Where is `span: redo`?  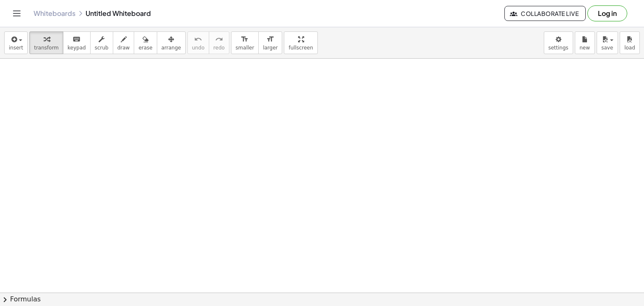 span: redo is located at coordinates (219, 47).